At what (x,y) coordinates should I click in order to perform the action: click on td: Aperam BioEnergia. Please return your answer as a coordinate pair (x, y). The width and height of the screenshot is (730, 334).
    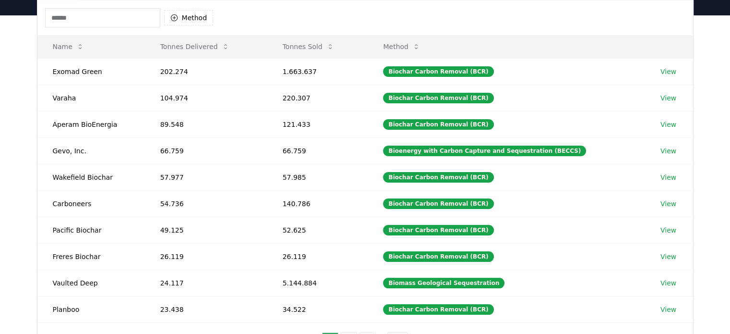
    Looking at the image, I should click on (91, 124).